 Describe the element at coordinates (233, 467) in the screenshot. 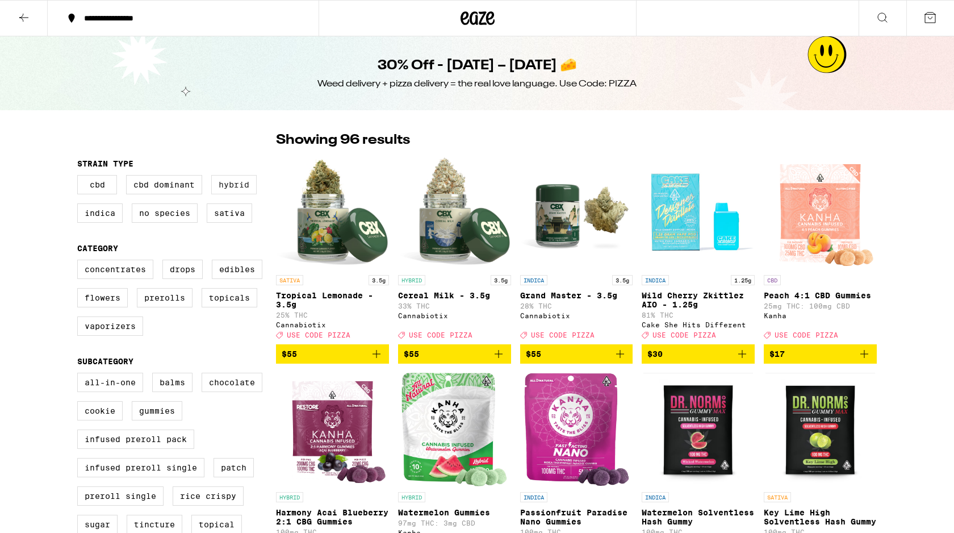

I see `label: Patch` at that location.